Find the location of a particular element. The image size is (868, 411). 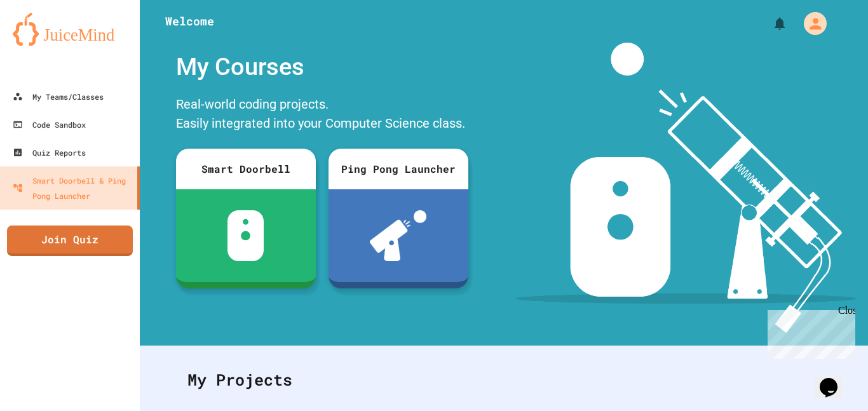

div: Real-world coding projects. Easily integrated into your Computer Science class. is located at coordinates (322, 115).